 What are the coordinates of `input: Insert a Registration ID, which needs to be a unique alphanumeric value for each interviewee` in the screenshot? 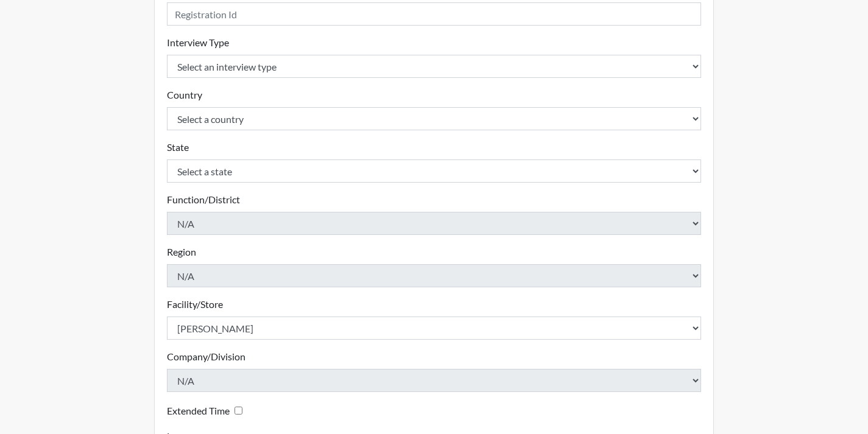 It's located at (434, 14).